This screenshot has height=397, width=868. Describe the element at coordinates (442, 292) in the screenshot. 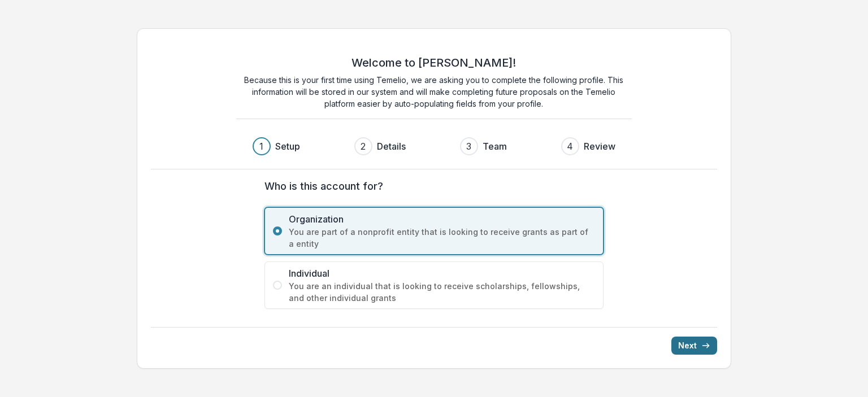

I see `span: You are an individual that is looking to receive scholarships, fellowships, and other individual ...` at that location.